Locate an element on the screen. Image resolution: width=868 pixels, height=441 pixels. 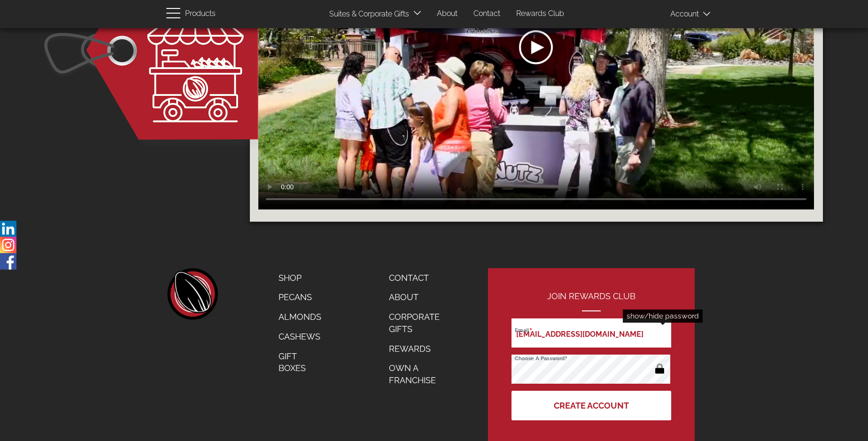
span: Products is located at coordinates (201, 14).